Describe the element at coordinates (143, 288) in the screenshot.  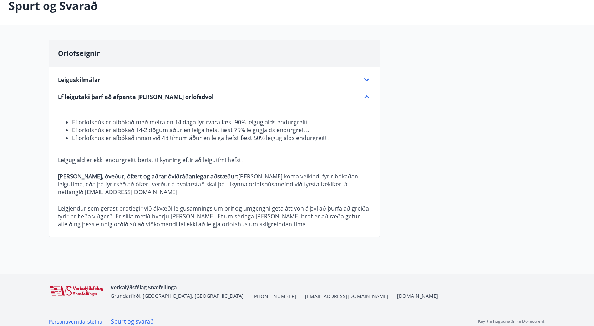
I see `span: Verkalýðsfélag Snæfellinga` at that location.